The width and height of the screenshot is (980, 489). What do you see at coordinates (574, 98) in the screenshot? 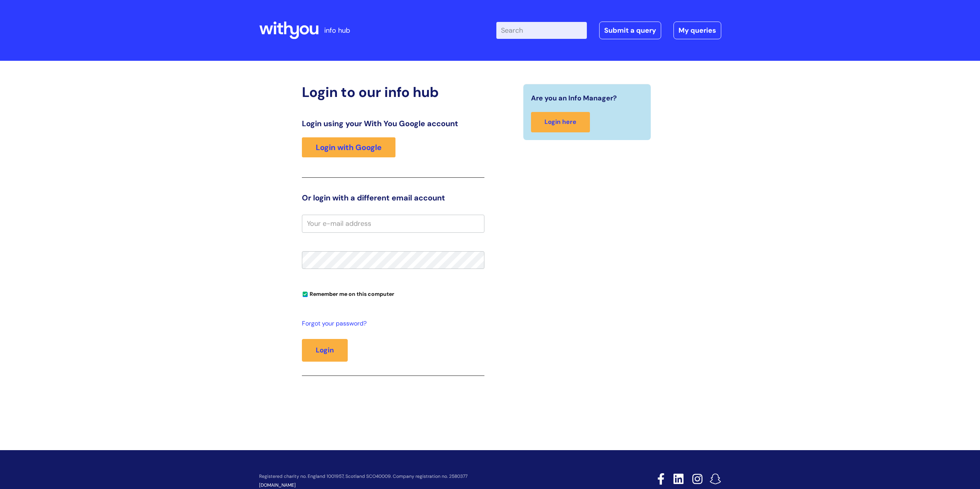
I see `span: Are you an Info Manager?` at bounding box center [574, 98].